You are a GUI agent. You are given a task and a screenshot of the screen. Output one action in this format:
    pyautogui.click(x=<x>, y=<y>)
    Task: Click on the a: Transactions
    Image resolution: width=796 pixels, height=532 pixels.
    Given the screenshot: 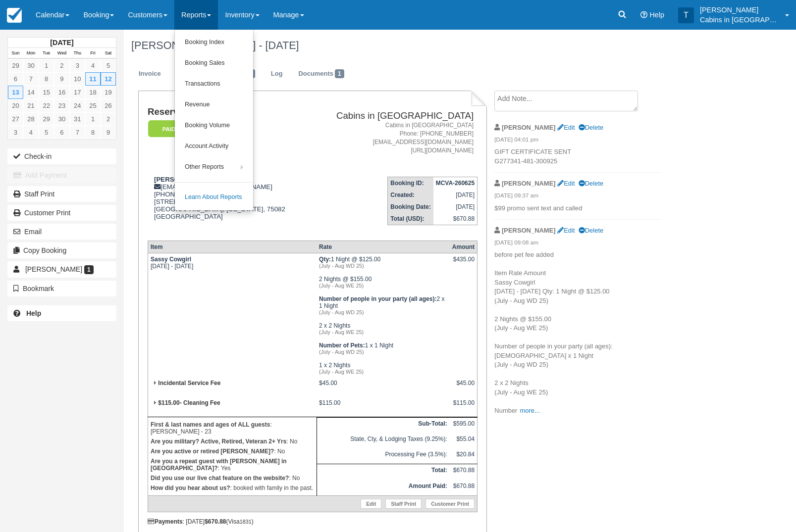 What is the action you would take?
    pyautogui.click(x=214, y=84)
    